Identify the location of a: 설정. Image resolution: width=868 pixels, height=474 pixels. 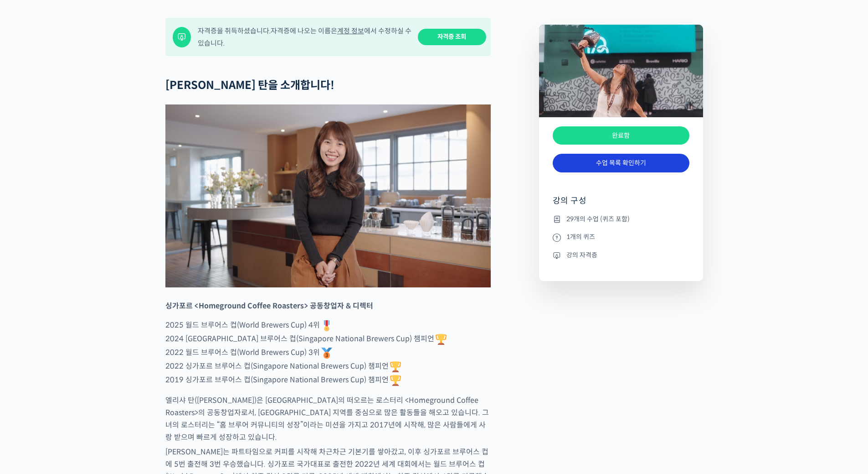
(146, 300).